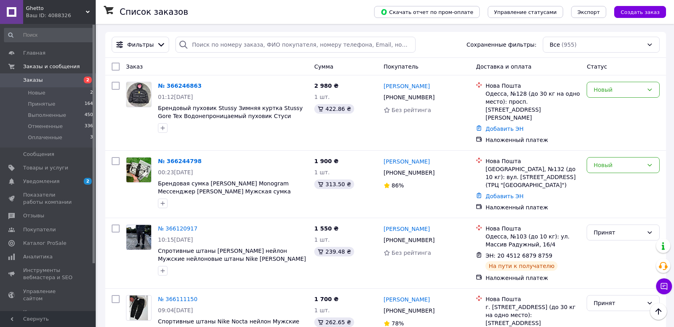 The height and width of the screenshot is (327, 674). What do you see at coordinates (525, 12) in the screenshot?
I see `button: Управление статусами` at bounding box center [525, 12].